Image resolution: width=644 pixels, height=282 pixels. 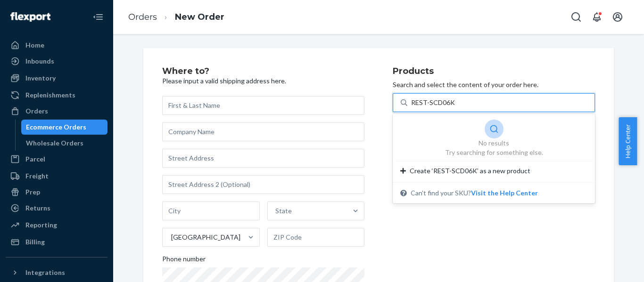 I want to click on img: Flexport logo, so click(x=30, y=17).